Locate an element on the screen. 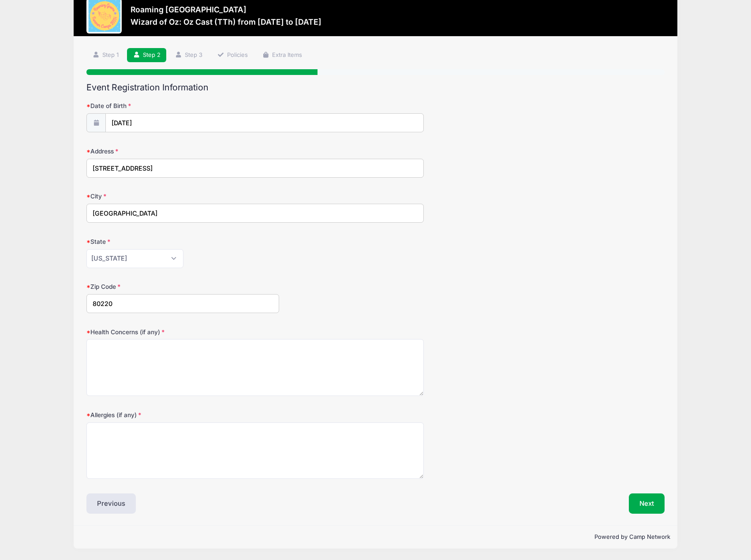  button: Previous is located at coordinates (111, 504).